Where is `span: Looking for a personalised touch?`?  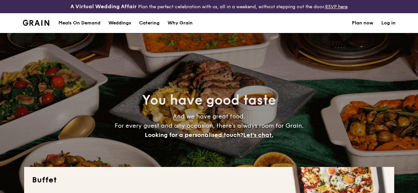 span: Looking for a personalised touch? is located at coordinates (194, 135).